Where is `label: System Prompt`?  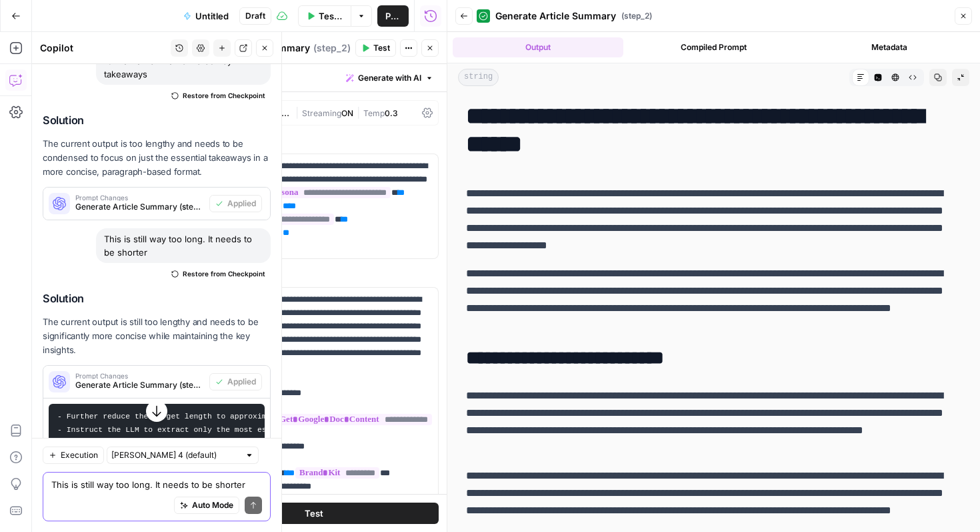 label: System Prompt is located at coordinates (313, 143).